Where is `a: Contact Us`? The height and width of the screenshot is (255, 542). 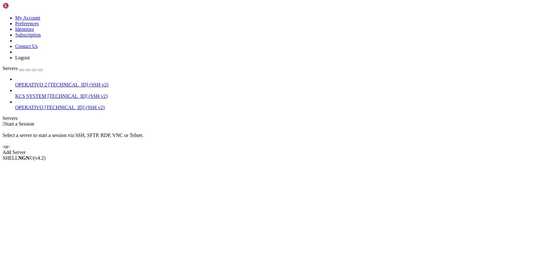
a: Contact Us is located at coordinates (27, 46).